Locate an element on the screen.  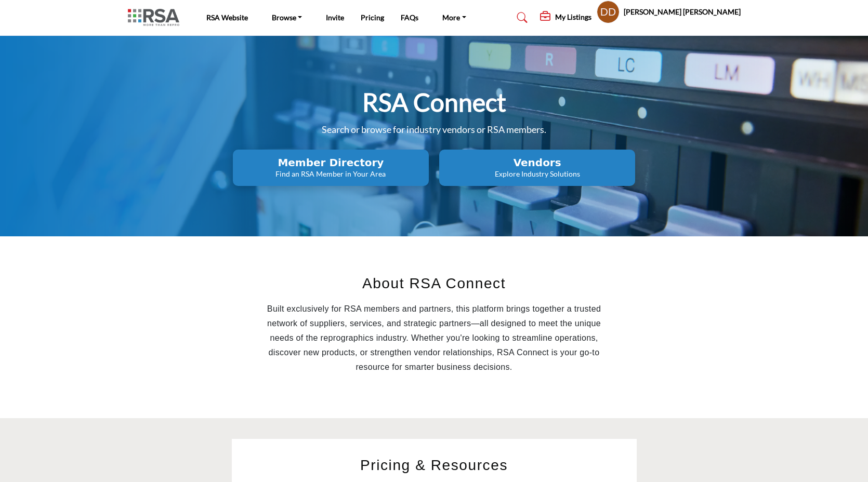
h1: RSA Connect is located at coordinates (434, 103).